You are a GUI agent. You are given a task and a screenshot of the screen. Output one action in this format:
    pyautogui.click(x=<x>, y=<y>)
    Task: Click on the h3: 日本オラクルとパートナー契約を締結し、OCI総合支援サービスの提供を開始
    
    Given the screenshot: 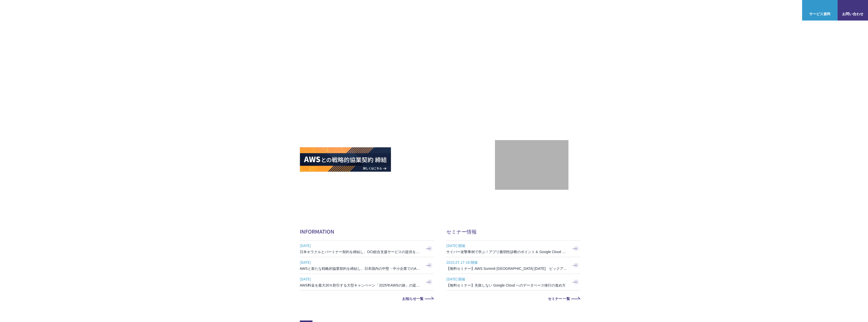 What is the action you would take?
    pyautogui.click(x=361, y=252)
    